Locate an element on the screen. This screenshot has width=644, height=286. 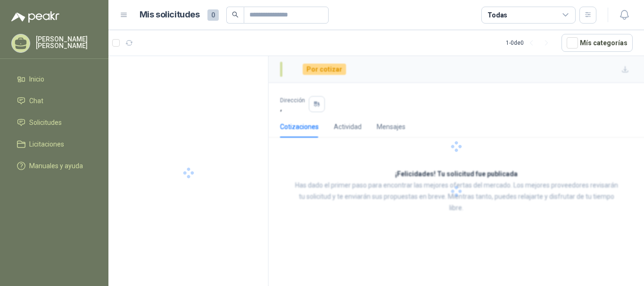
h1: Mis solicitudes is located at coordinates (170, 15).